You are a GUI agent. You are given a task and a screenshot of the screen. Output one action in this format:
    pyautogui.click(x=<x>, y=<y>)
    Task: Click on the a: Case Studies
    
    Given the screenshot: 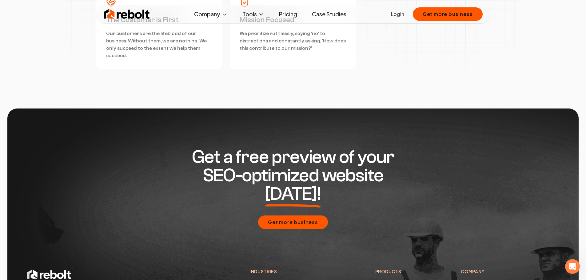 What is the action you would take?
    pyautogui.click(x=329, y=14)
    